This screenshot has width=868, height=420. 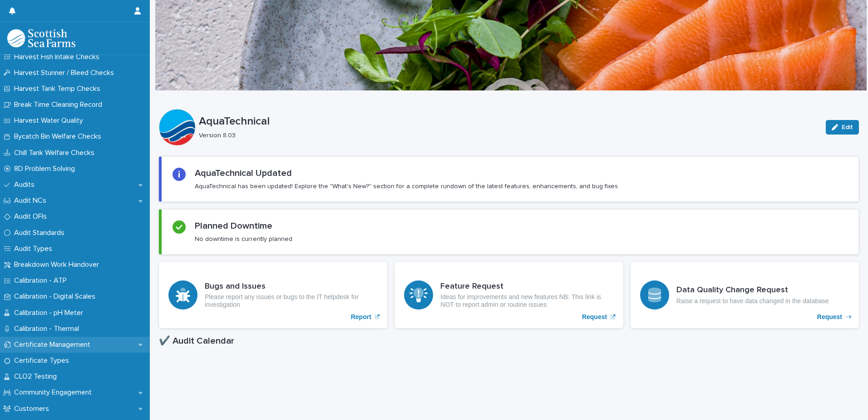 I want to click on p: Customers, so click(x=33, y=408).